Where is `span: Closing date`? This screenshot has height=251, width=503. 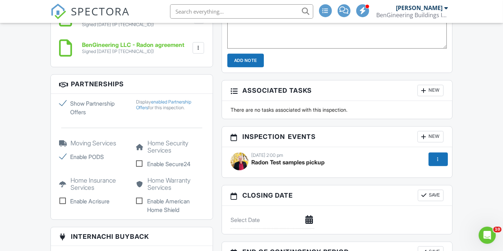
span: Closing date is located at coordinates (267, 195).